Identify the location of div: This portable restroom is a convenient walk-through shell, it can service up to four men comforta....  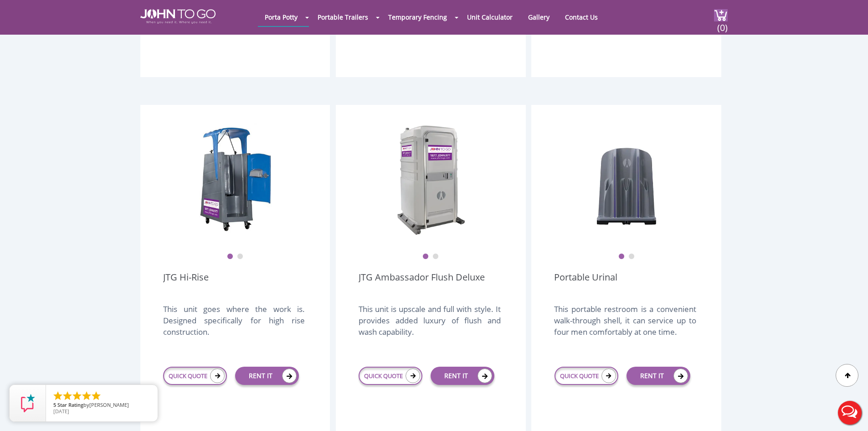
(624, 325).